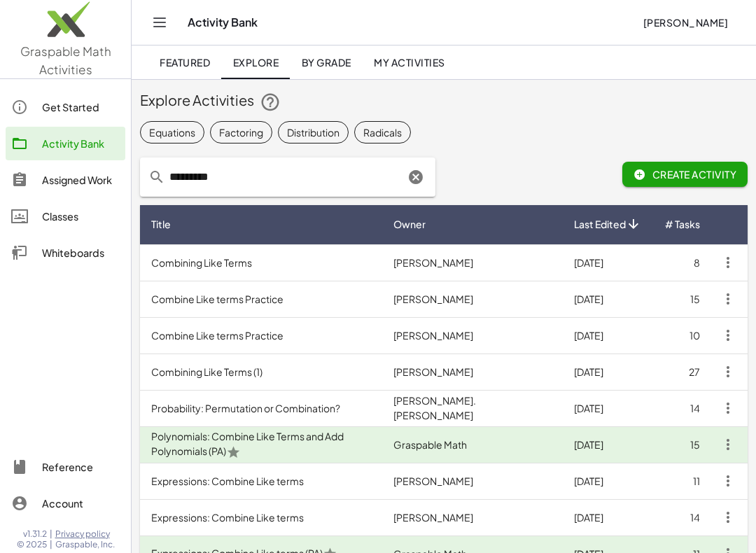 The width and height of the screenshot is (756, 553). I want to click on div: Explore Activities, so click(444, 101).